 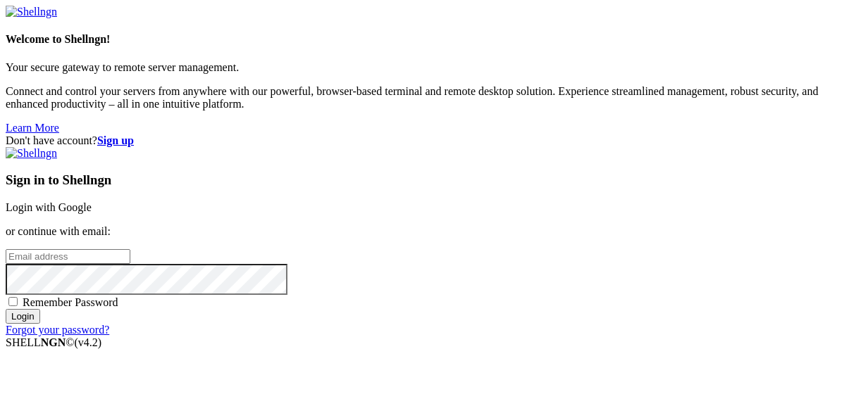 I want to click on p: or continue with email:, so click(x=434, y=232).